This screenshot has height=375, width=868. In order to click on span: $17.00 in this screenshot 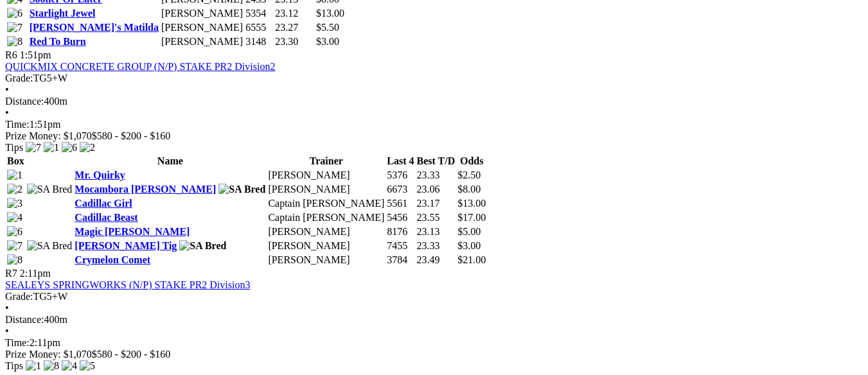, I will do `click(472, 217)`.